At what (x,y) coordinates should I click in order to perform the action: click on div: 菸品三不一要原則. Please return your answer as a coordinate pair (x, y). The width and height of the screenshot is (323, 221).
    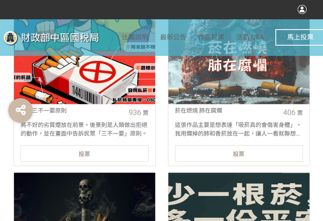
    Looking at the image, I should click on (72, 111).